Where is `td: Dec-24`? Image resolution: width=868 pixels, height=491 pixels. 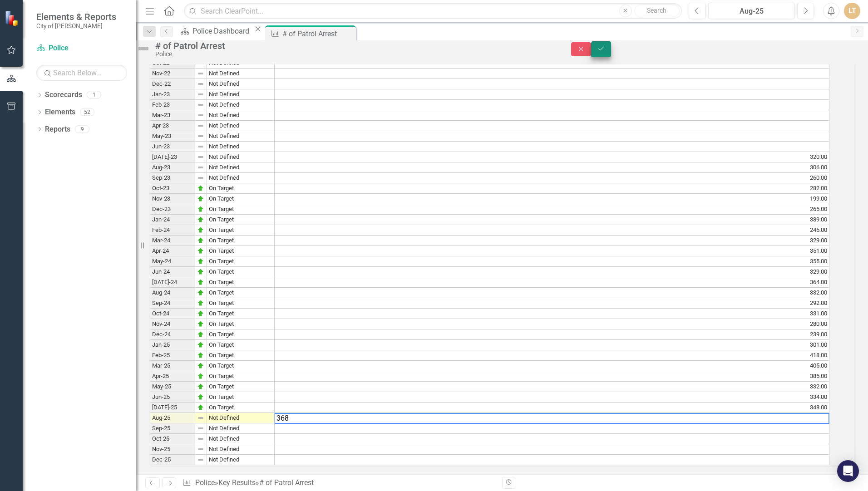
td: Dec-24 is located at coordinates (173, 335).